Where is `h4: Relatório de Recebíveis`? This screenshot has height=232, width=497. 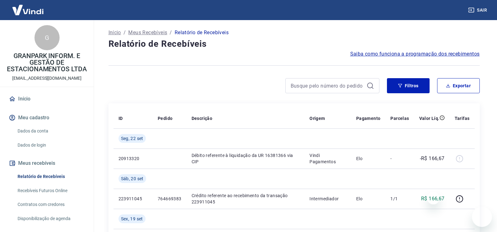 h4: Relatório de Recebíveis is located at coordinates (294, 44).